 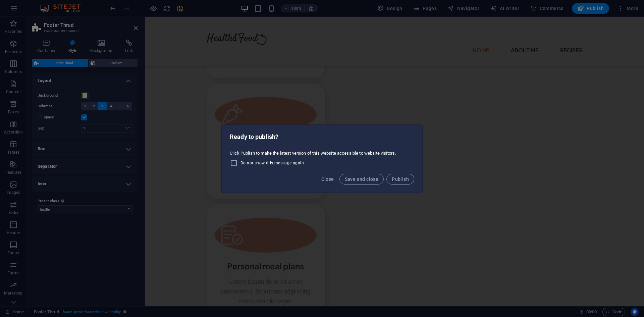 What do you see at coordinates (328, 179) in the screenshot?
I see `button: Close` at bounding box center [328, 179].